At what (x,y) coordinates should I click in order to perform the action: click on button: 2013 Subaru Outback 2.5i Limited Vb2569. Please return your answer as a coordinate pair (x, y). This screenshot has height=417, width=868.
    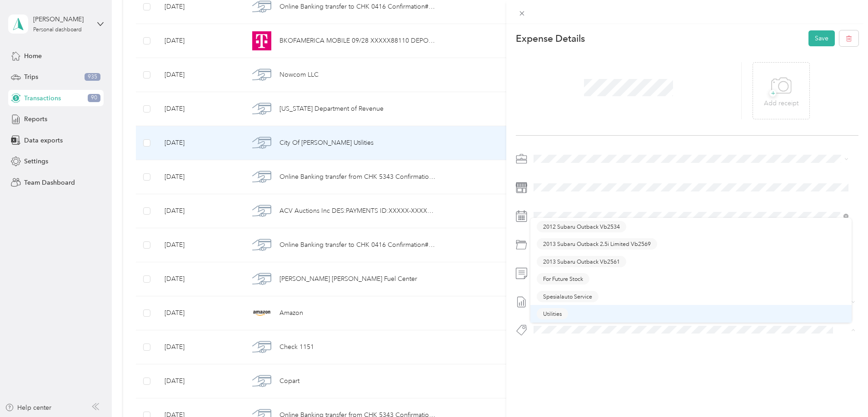
    Looking at the image, I should click on (597, 244).